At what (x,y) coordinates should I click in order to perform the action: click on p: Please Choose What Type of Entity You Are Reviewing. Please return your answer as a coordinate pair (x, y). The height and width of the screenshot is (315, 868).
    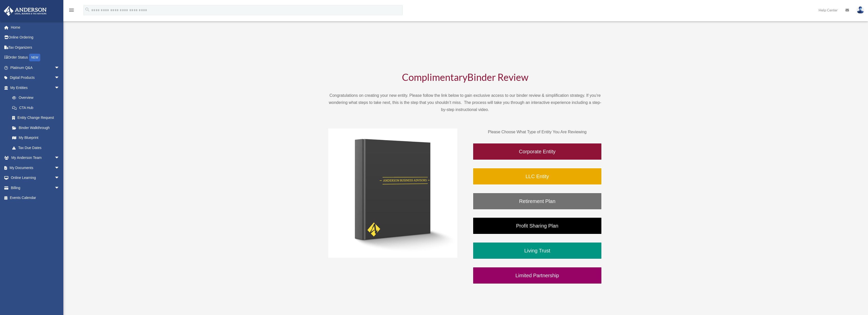
    Looking at the image, I should click on (537, 132).